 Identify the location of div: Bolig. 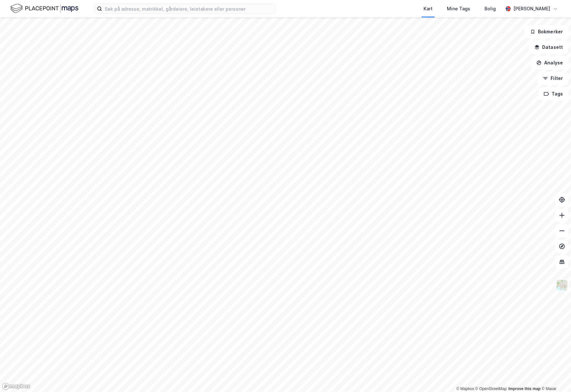
(491, 8).